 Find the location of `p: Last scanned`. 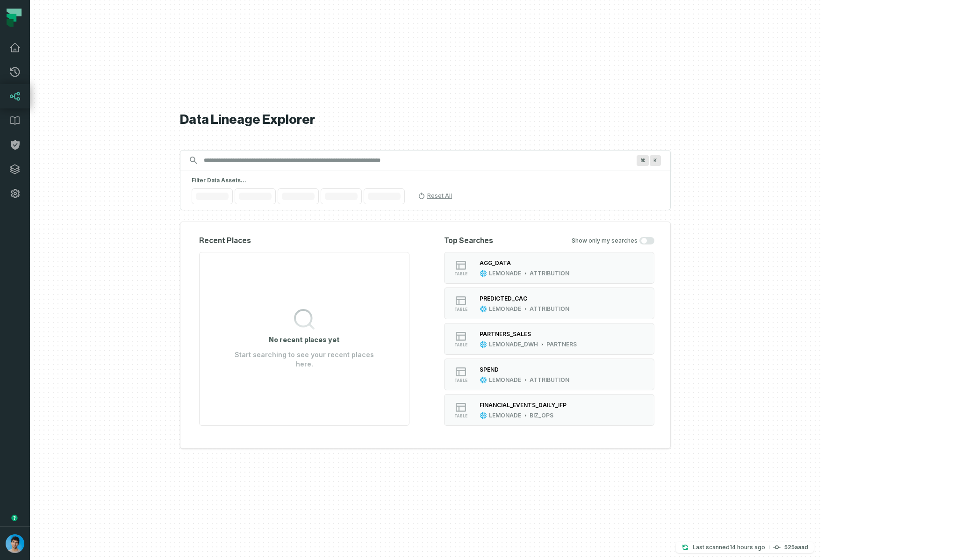

p: Last scanned is located at coordinates (729, 547).